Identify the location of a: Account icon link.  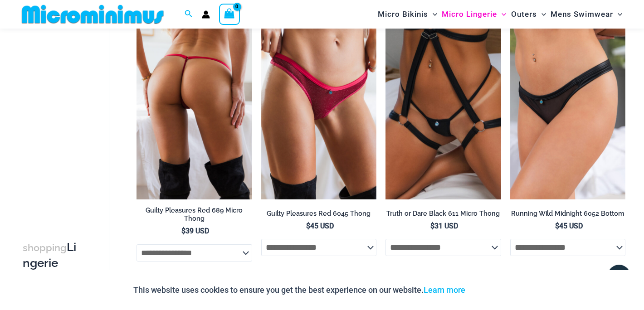
(206, 14).